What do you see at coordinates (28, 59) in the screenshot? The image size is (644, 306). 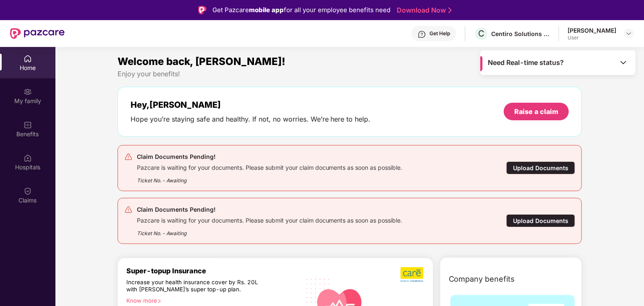 I see `img: svg+xml;base64,PHN2ZyBpZD0iSG9tZSIgeG1sbnM9Imh0dHA6Ly93d3cudzMub3JnLzIwMDAvc3ZnIiB3aWR0aD0iMjAiIG...` at bounding box center [28, 59].